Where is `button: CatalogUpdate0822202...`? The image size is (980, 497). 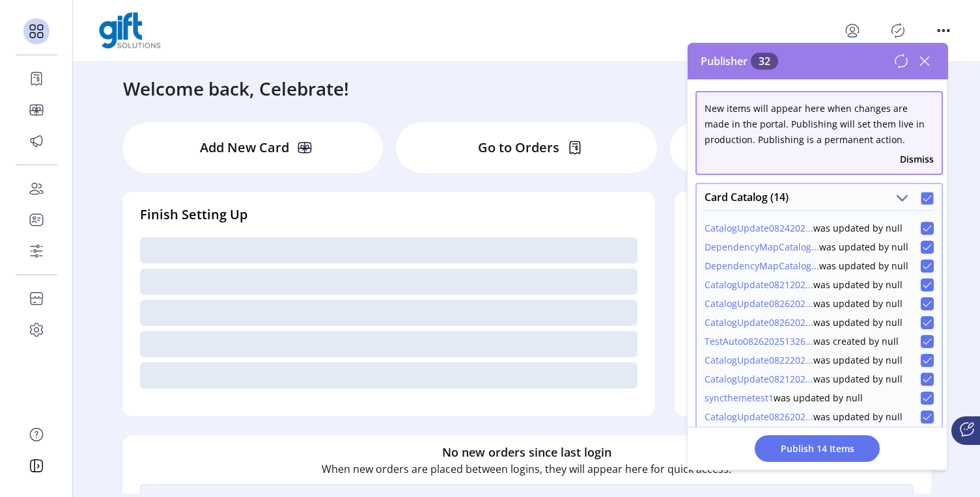
button: CatalogUpdate0822202... is located at coordinates (759, 360).